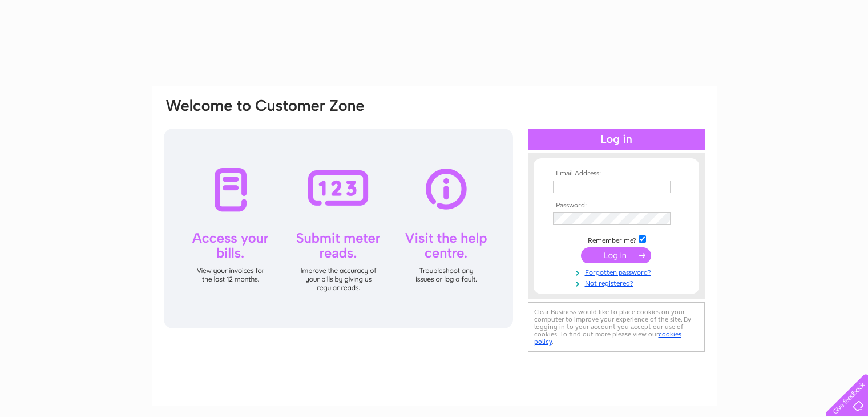 The image size is (868, 417). Describe the element at coordinates (616, 174) in the screenshot. I see `th: Email Address:` at that location.